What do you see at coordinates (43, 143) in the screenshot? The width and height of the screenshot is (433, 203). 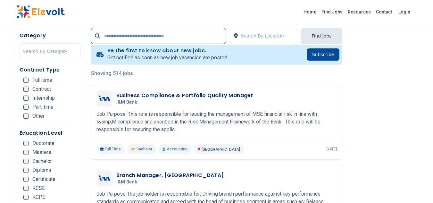 I see `span: Doctorate` at bounding box center [43, 143].